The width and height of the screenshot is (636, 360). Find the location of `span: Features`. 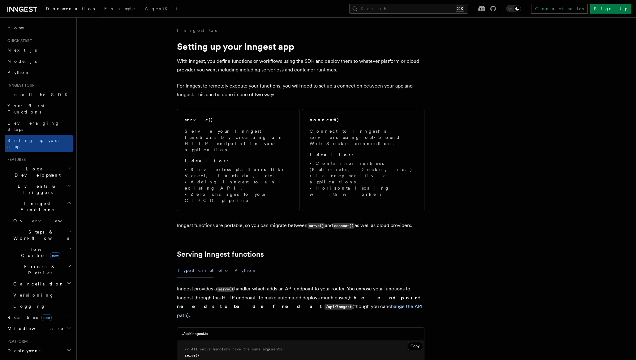

span: Features is located at coordinates (15, 160).